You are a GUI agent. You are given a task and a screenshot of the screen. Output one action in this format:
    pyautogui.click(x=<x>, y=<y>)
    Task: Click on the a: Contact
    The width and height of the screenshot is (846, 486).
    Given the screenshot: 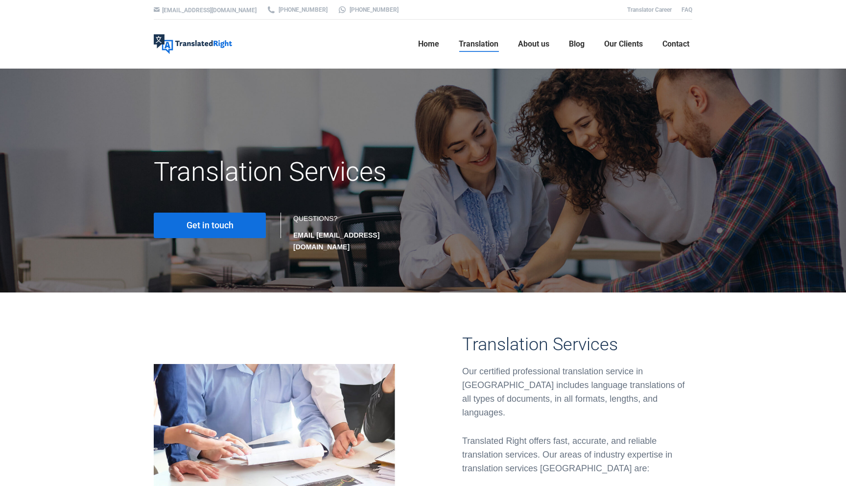 What is the action you would take?
    pyautogui.click(x=676, y=44)
    